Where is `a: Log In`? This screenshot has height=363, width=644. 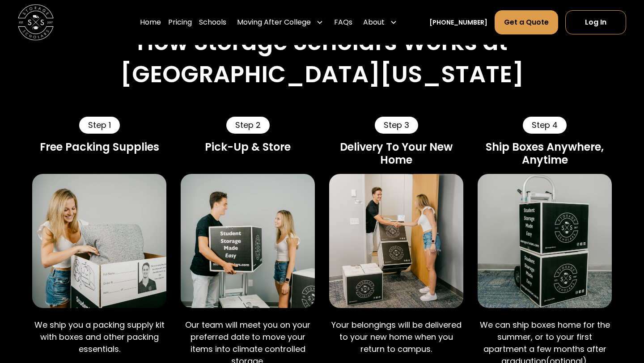 a: Log In is located at coordinates (596, 22).